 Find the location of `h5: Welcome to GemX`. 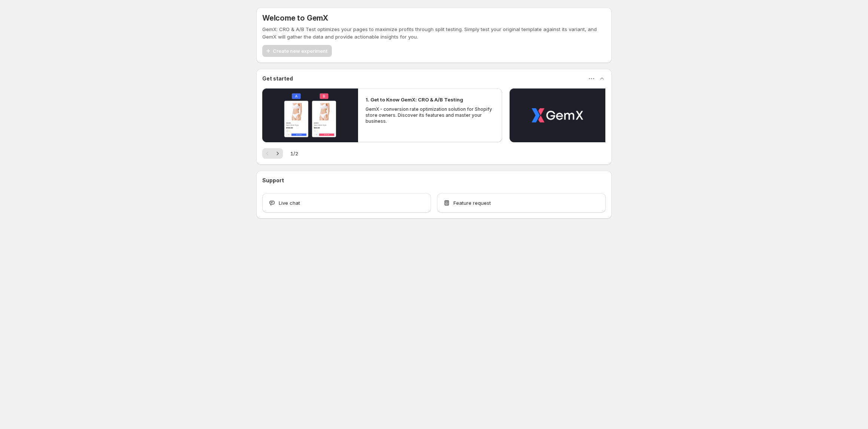

h5: Welcome to GemX is located at coordinates (295, 18).